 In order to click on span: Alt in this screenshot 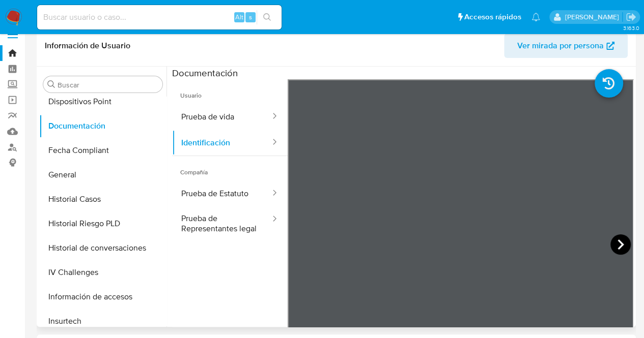, I will do `click(239, 17)`.